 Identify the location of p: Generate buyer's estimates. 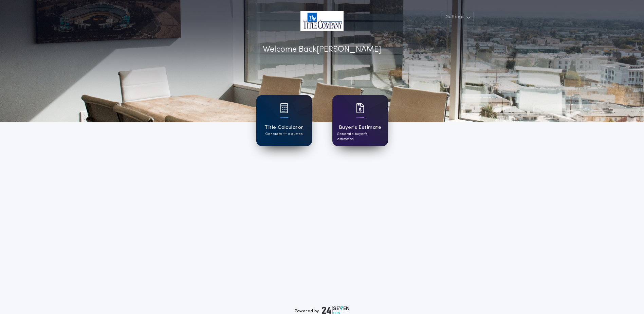
(360, 136).